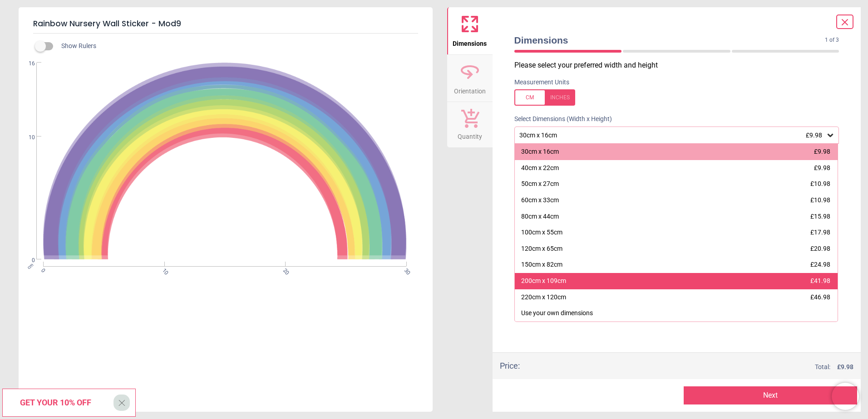 The height and width of the screenshot is (419, 868). I want to click on span: £41.98, so click(821, 281).